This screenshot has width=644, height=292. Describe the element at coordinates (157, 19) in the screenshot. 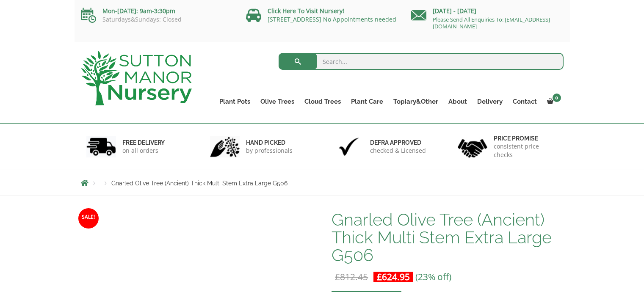

I see `p: Saturdays&Sundays: Closed` at that location.